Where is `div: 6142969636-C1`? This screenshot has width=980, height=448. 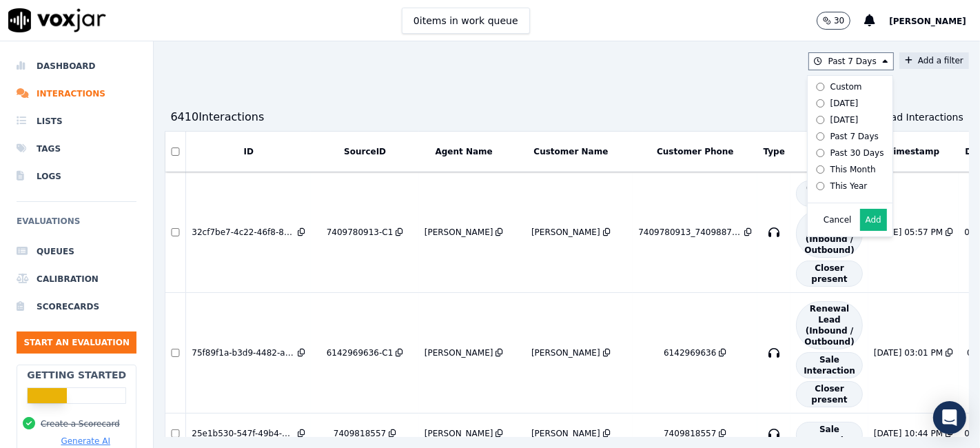
div: 6142969636-C1 is located at coordinates (360, 353).